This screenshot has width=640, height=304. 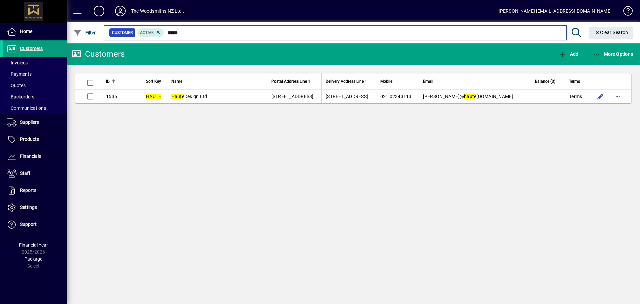 I want to click on a: Communications, so click(x=35, y=108).